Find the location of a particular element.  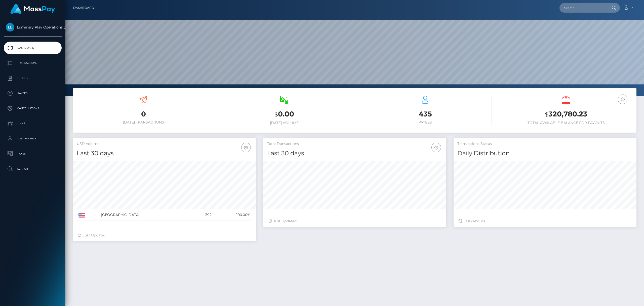

td: 100.00% is located at coordinates (233, 215).